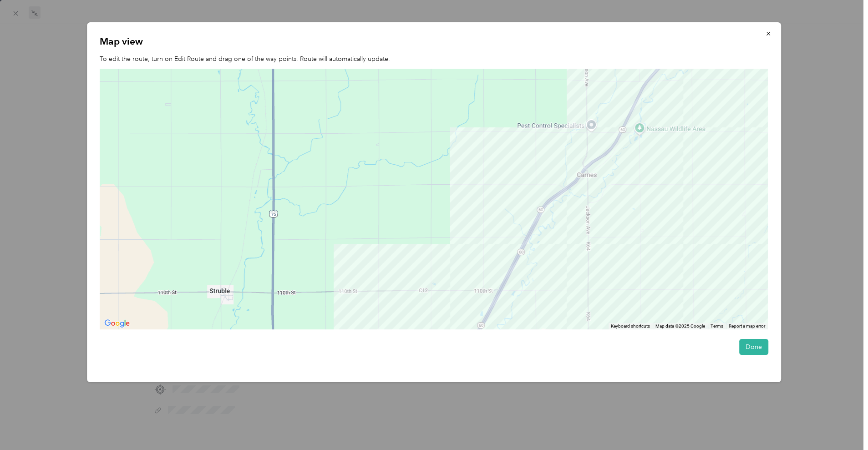  Describe the element at coordinates (747, 326) in the screenshot. I see `a: Report a map error` at that location.